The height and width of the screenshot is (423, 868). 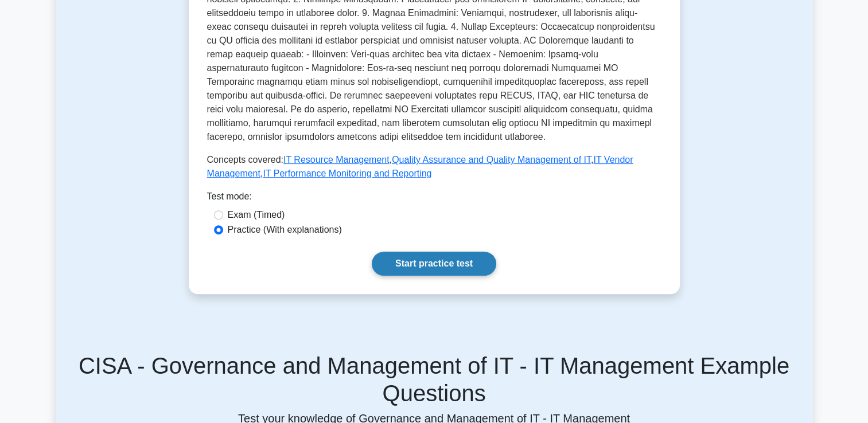 I want to click on div: Test mode:, so click(x=434, y=199).